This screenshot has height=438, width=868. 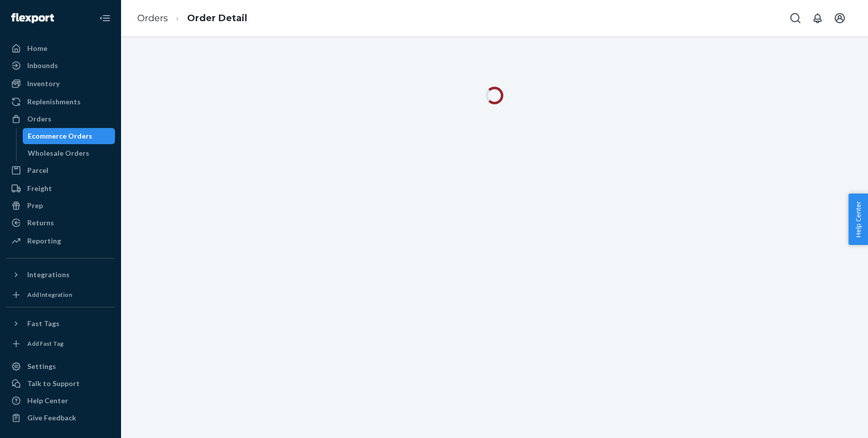 I want to click on ol: breadcrumbs, so click(x=192, y=18).